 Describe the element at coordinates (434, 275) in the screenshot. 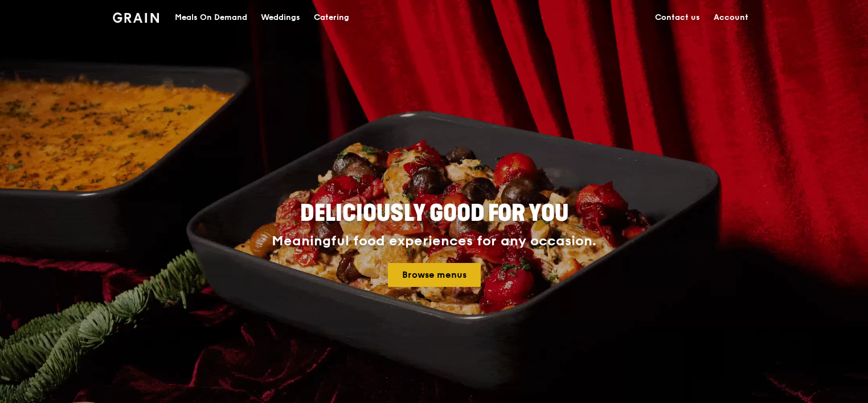

I see `a: Browse menus` at that location.